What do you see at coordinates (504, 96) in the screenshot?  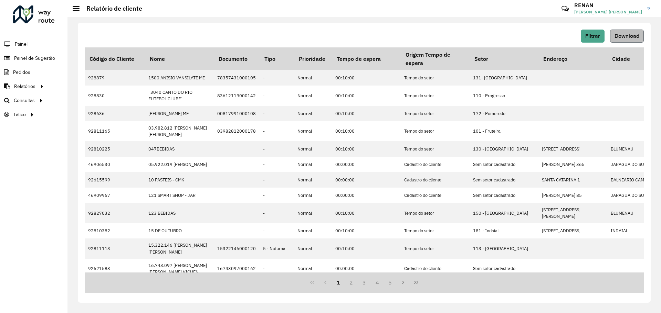 I see `td: 110 - Progresso` at bounding box center [504, 96].